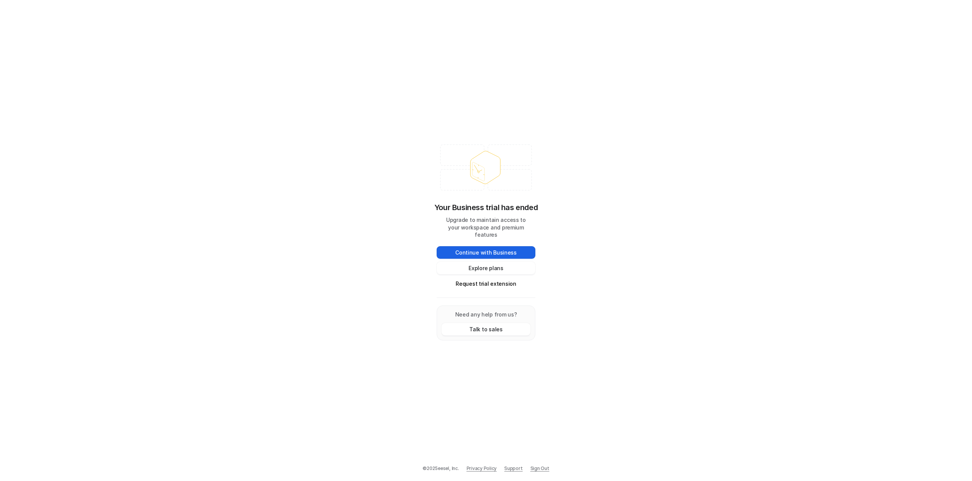  Describe the element at coordinates (513, 468) in the screenshot. I see `span: Support` at that location.